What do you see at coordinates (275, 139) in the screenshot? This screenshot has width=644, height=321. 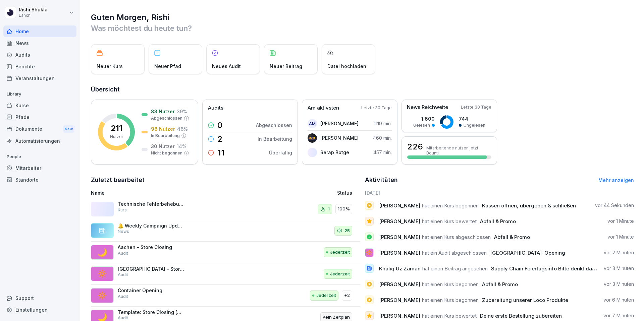 I see `p: In Bearbeitung` at bounding box center [275, 139].